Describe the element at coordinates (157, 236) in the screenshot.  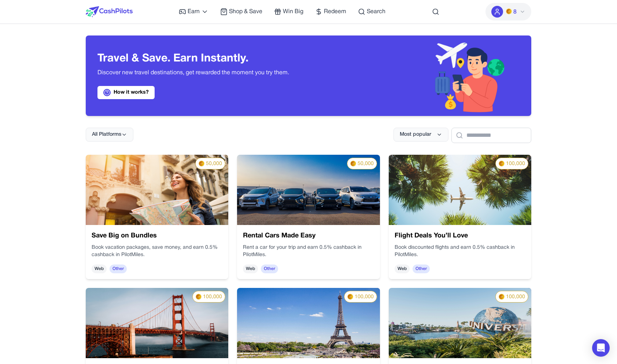
I see `h3: Save Big on Bundles` at that location.